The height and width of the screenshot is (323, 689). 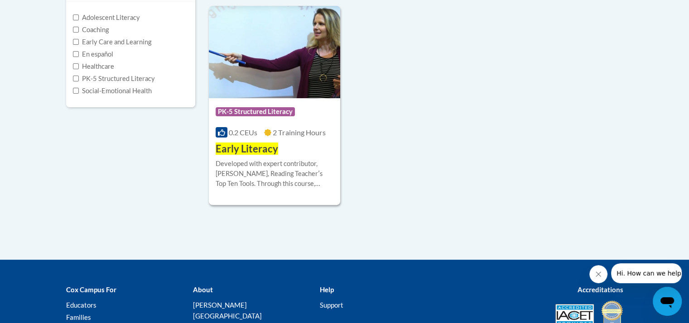 What do you see at coordinates (112, 42) in the screenshot?
I see `label: Early Care and Learning` at bounding box center [112, 42].